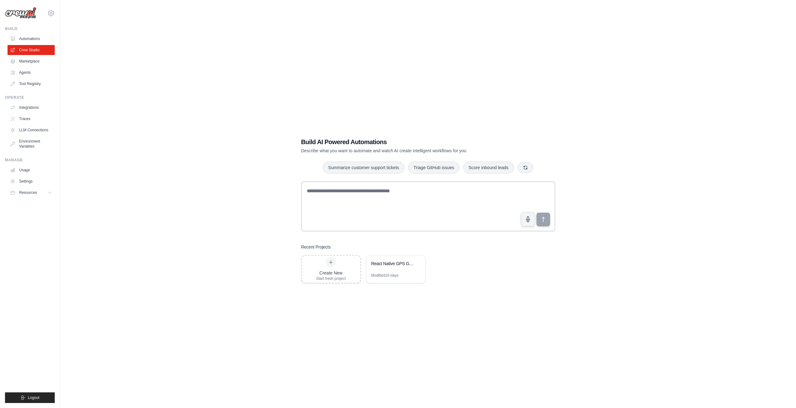  Describe the element at coordinates (406, 151) in the screenshot. I see `p: Describe what you want to automate and watch AI create intelligent workflows for you` at that location.